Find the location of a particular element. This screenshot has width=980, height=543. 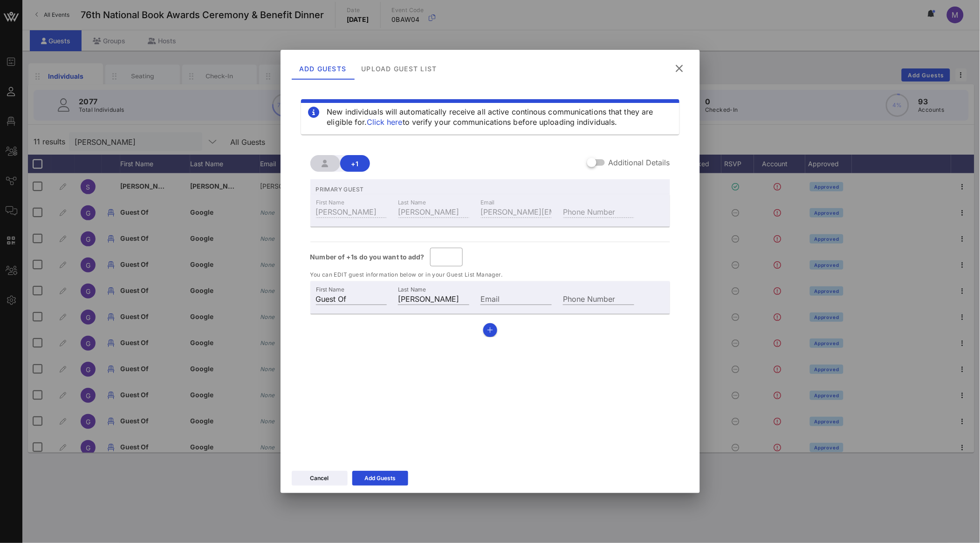

button: Cancel is located at coordinates (319, 478).